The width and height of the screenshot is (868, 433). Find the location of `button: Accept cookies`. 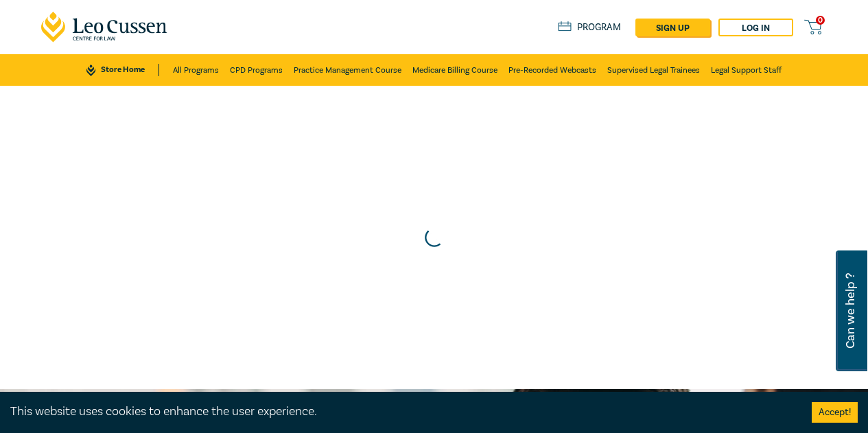

button: Accept cookies is located at coordinates (834, 413).